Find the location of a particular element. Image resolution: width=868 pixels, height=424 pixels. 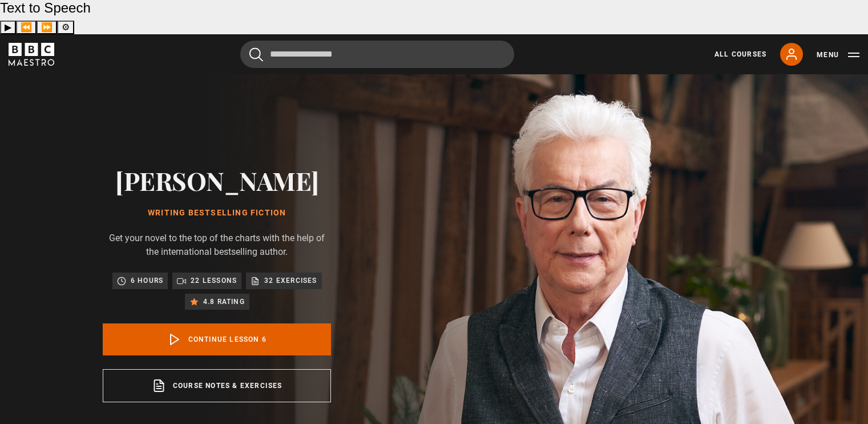

button: Toggle navigation is located at coordinates (837, 55).